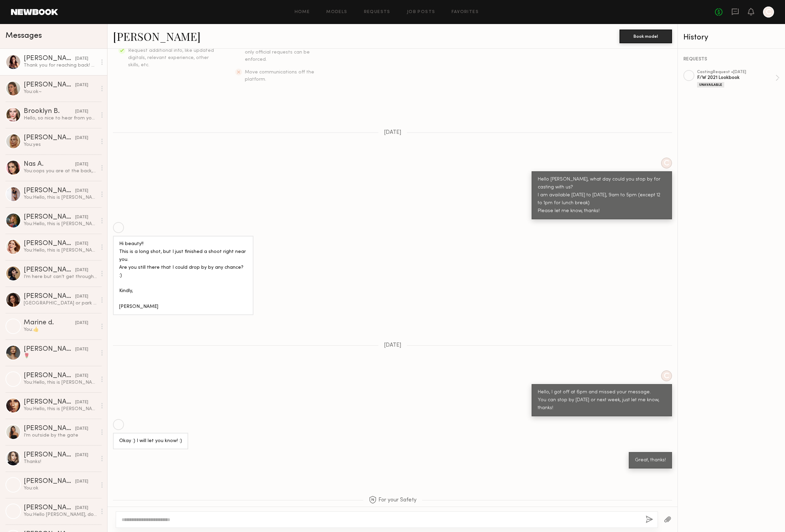 The height and width of the screenshot is (532, 785). What do you see at coordinates (60, 435) in the screenshot?
I see `div: I’m outside by the gate` at bounding box center [60, 435].